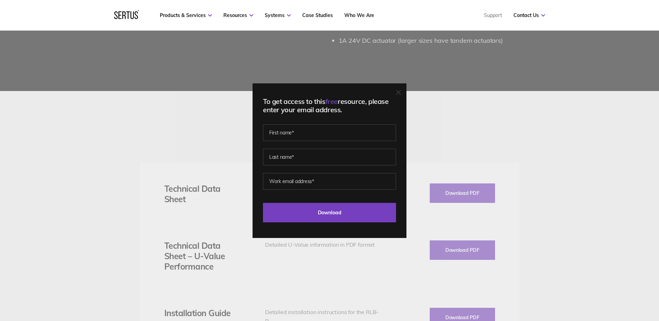 Image resolution: width=659 pixels, height=321 pixels. Describe the element at coordinates (330, 106) in the screenshot. I see `div: To get access to this resource, please enter your email address.` at that location.